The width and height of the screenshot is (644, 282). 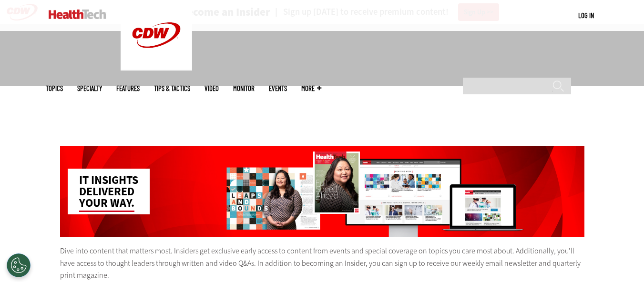 What do you see at coordinates (19, 265) in the screenshot?
I see `div: Cookies Settings` at bounding box center [19, 265].